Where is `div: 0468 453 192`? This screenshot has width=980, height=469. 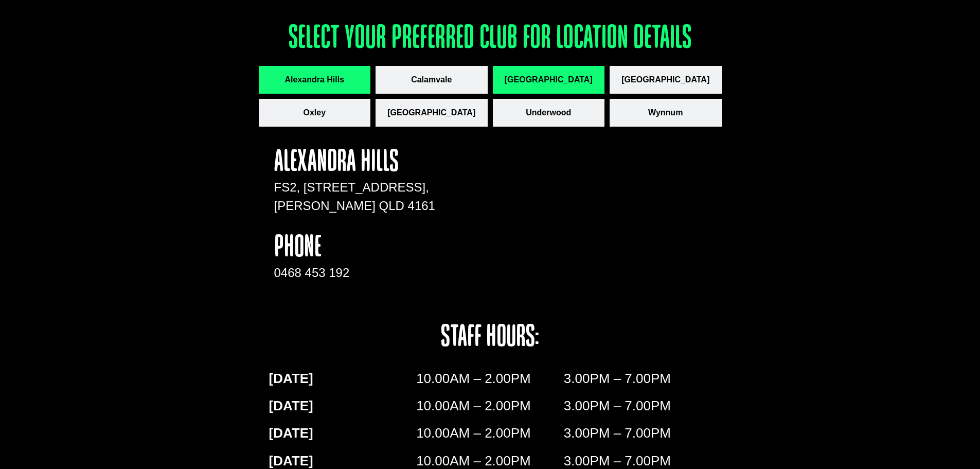
div: 0468 453 192 is located at coordinates (355, 273).